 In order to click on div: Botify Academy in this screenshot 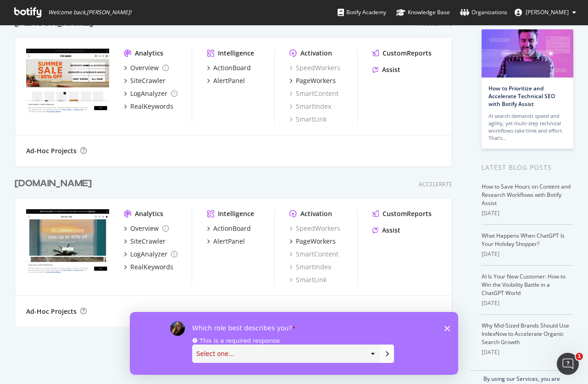, I will do `click(362, 12)`.